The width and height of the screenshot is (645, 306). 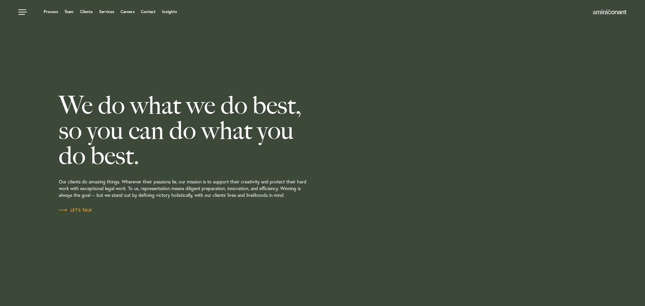 What do you see at coordinates (169, 12) in the screenshot?
I see `a: Insights` at bounding box center [169, 12].